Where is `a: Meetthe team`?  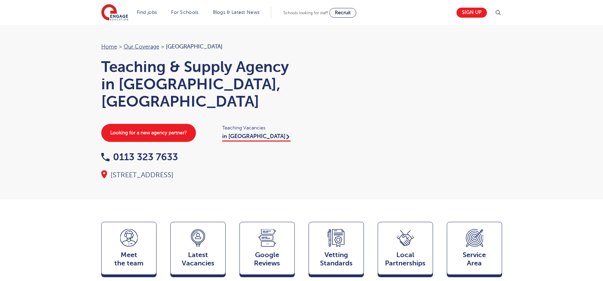 a: Meetthe team is located at coordinates (129, 250).